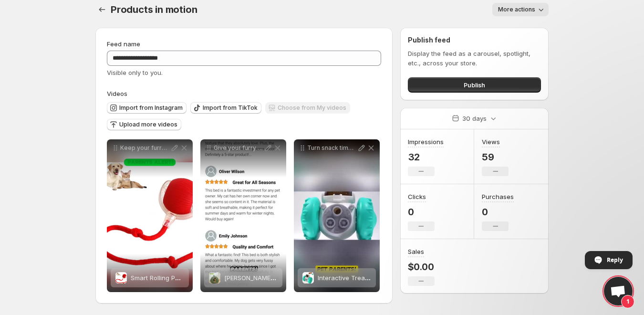  What do you see at coordinates (516, 10) in the screenshot?
I see `span: More actions` at bounding box center [516, 10].